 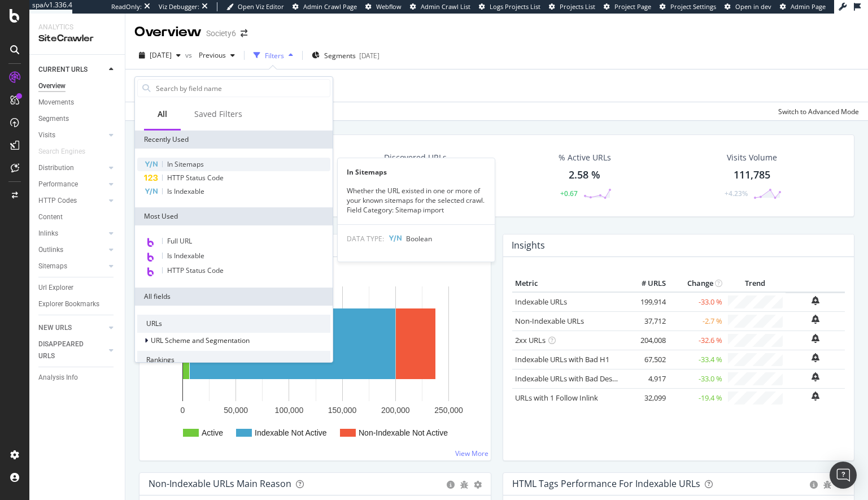 What do you see at coordinates (72, 135) in the screenshot?
I see `a: Visits` at bounding box center [72, 135].